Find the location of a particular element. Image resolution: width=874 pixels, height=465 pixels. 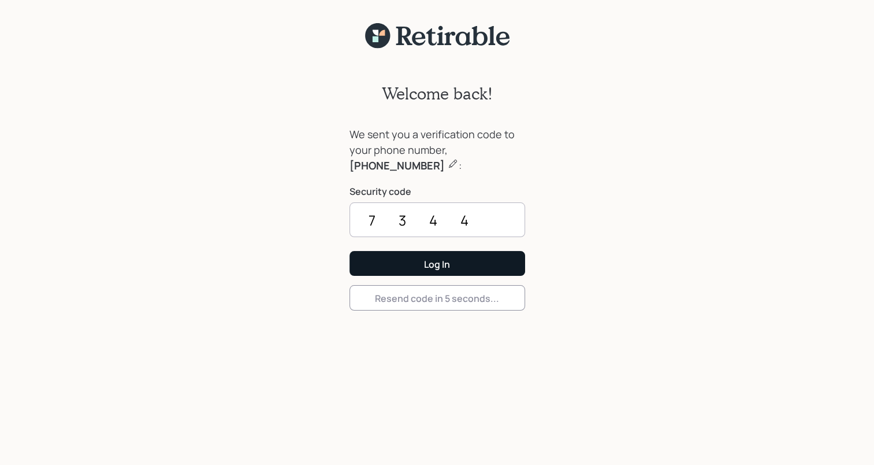

label: Security code is located at coordinates (437, 191).